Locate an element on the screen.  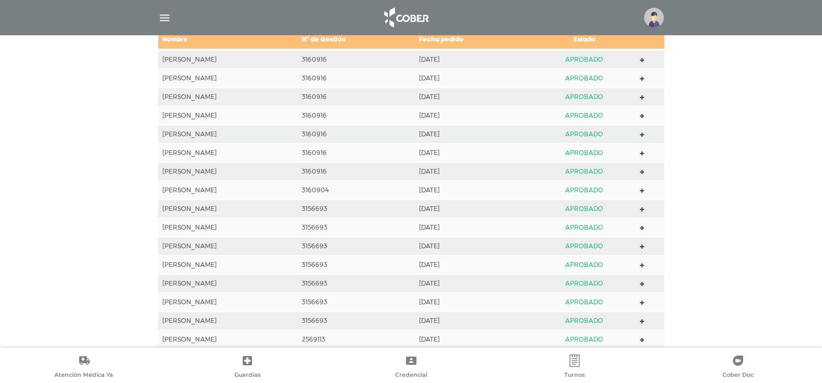
td: Nombre is located at coordinates (228, 40).